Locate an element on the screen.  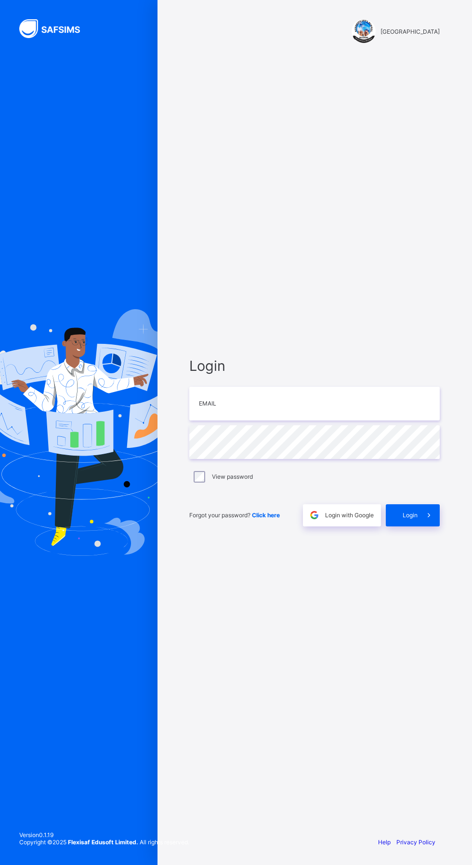
span: Click here is located at coordinates (266, 515).